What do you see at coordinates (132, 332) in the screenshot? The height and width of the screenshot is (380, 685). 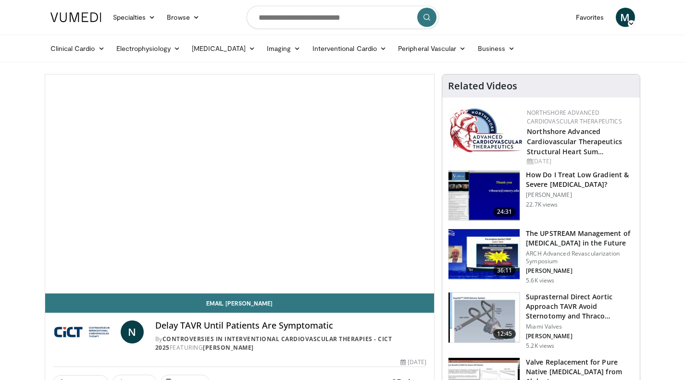 I see `span: N` at bounding box center [132, 332].